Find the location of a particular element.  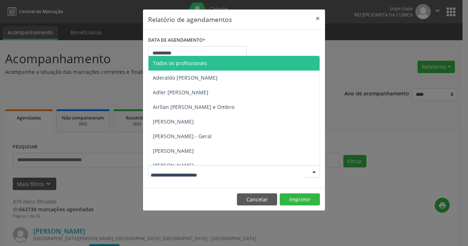

span: Todos os profissionais is located at coordinates (180, 63).